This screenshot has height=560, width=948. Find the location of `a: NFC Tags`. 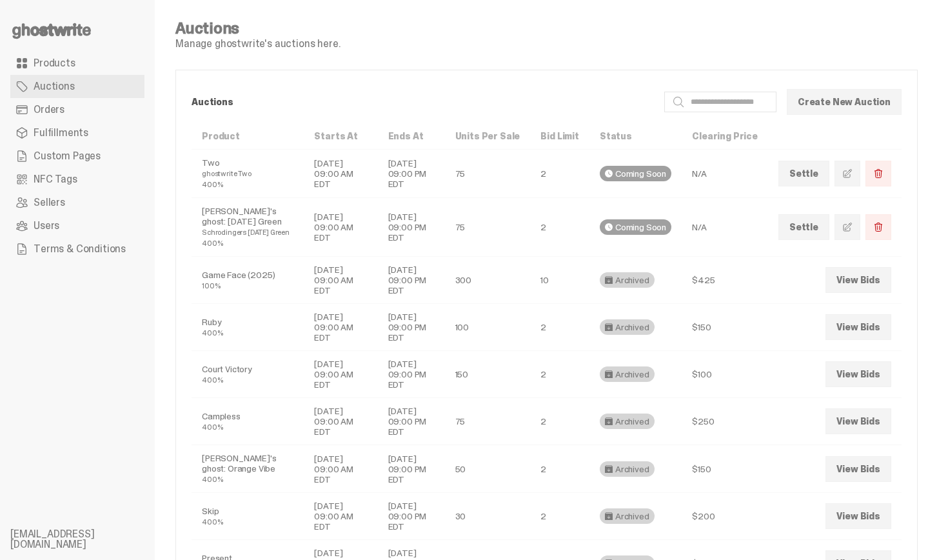

a: NFC Tags is located at coordinates (78, 180).